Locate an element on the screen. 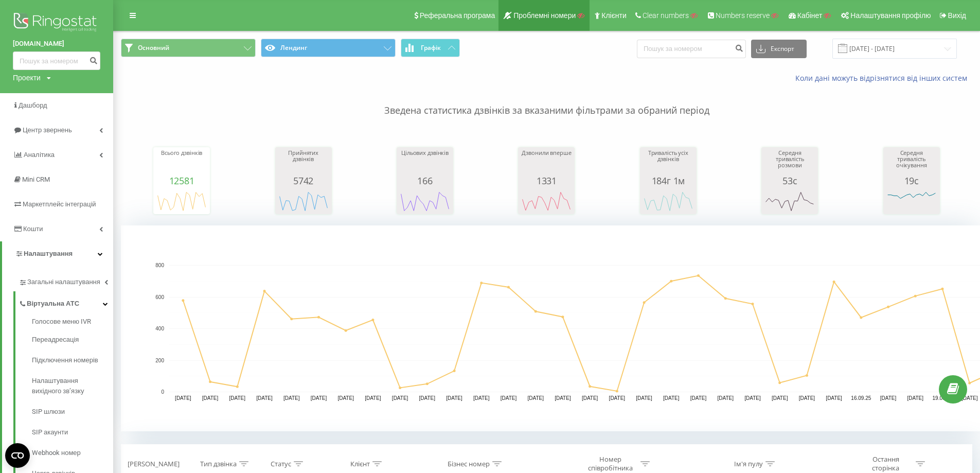 The image size is (980, 473). span: Webhook номер is located at coordinates (56, 453).